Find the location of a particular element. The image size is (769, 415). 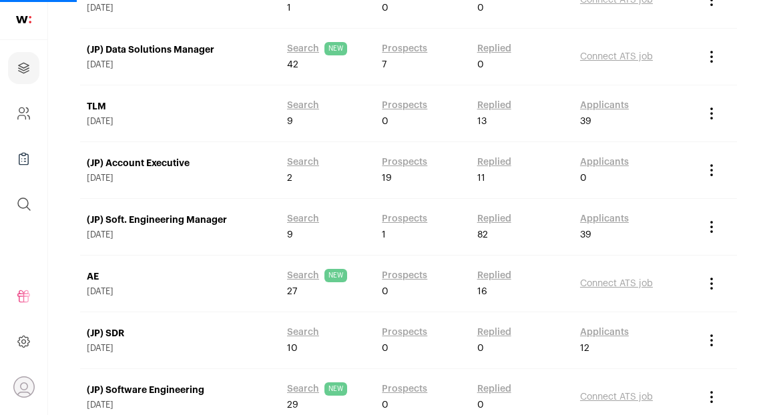

span: 16 is located at coordinates (482, 292).